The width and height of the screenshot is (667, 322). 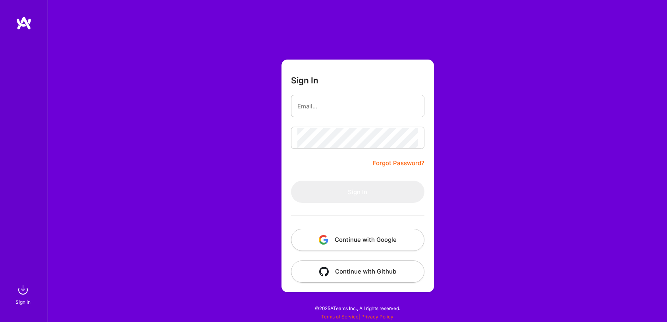 I want to click on a: Forgot Password?, so click(x=398, y=163).